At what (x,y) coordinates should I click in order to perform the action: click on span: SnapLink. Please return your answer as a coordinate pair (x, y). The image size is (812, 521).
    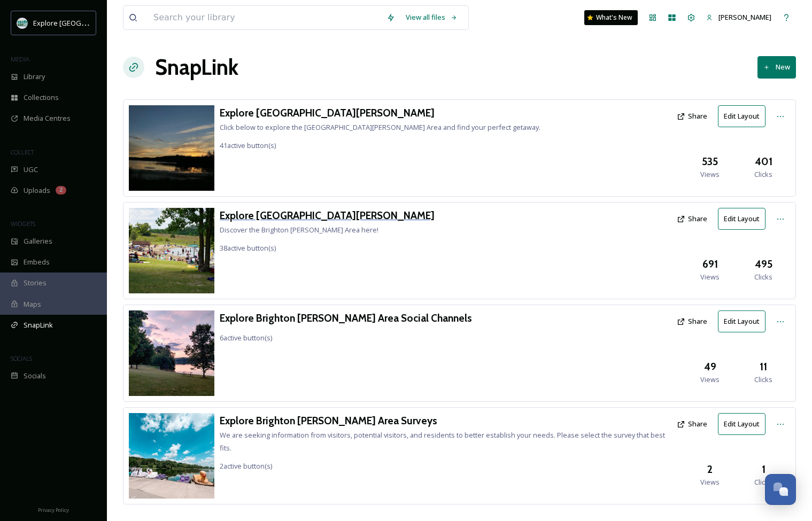
    Looking at the image, I should click on (38, 325).